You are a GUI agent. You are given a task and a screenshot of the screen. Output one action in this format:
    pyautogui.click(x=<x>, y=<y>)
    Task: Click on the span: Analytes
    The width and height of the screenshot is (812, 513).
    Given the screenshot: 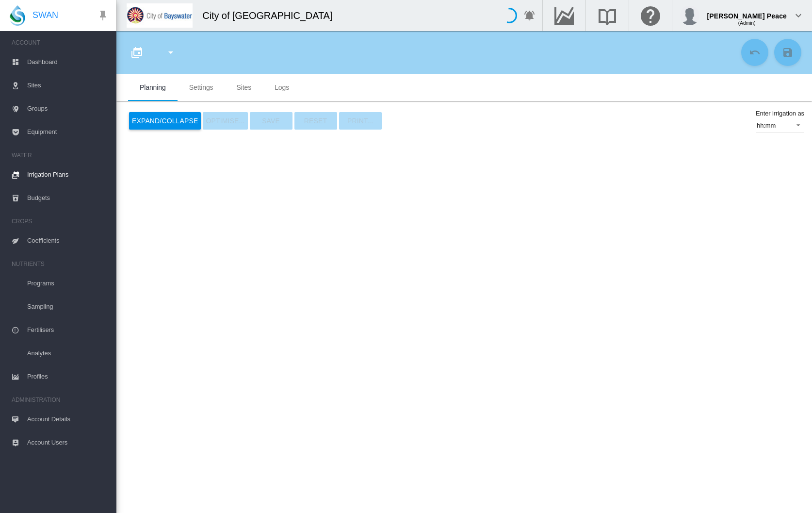 What is the action you would take?
    pyautogui.click(x=68, y=353)
    